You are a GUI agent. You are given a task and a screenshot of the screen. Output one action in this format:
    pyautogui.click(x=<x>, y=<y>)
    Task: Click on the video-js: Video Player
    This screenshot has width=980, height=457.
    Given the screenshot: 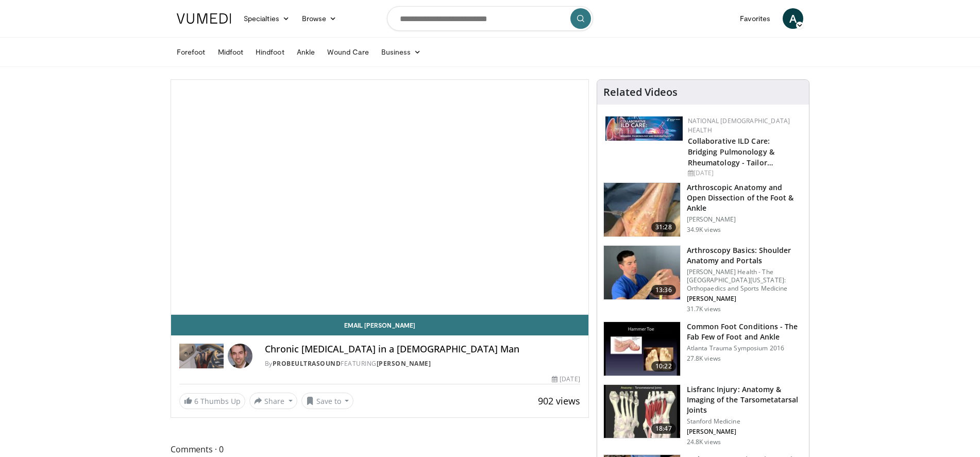 What is the action you would take?
    pyautogui.click(x=380, y=198)
    